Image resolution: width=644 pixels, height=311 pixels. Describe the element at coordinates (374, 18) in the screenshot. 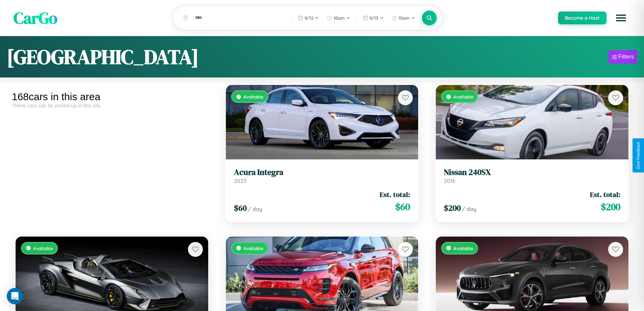

I see `span: 9 / 13` at that location.